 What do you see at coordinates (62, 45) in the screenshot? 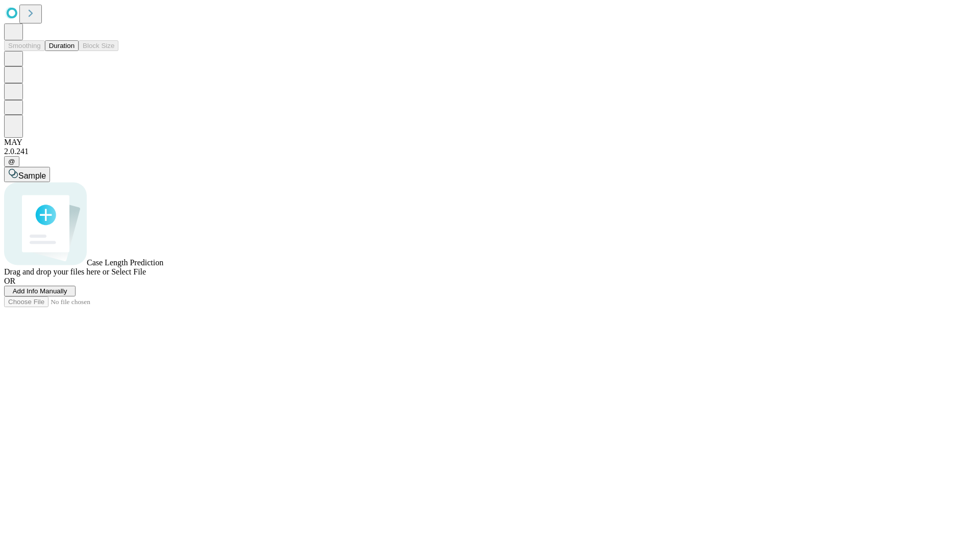
I see `button: Duration` at bounding box center [62, 45].